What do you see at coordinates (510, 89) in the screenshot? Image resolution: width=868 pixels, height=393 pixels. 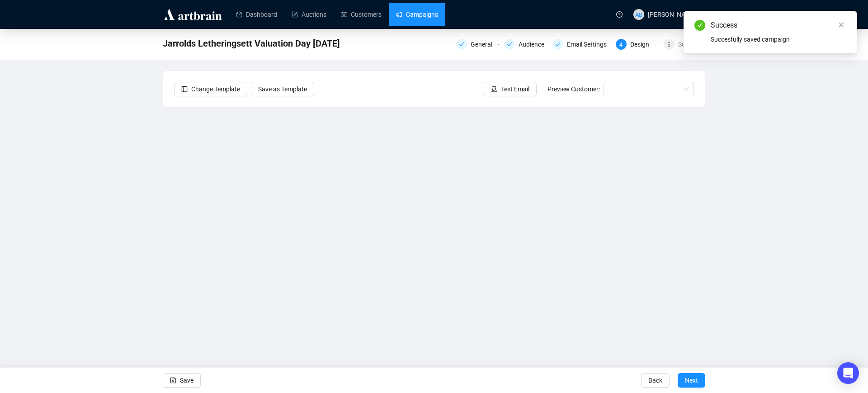 I see `button: Test Email` at bounding box center [510, 89].